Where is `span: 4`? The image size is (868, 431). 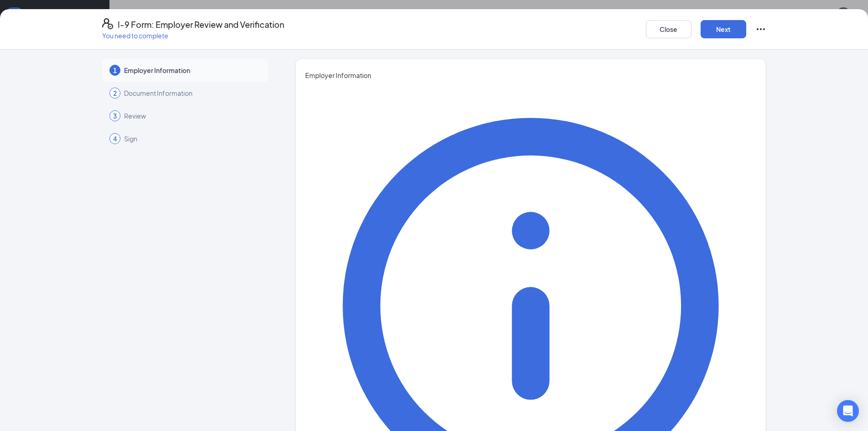 span: 4 is located at coordinates (115, 138).